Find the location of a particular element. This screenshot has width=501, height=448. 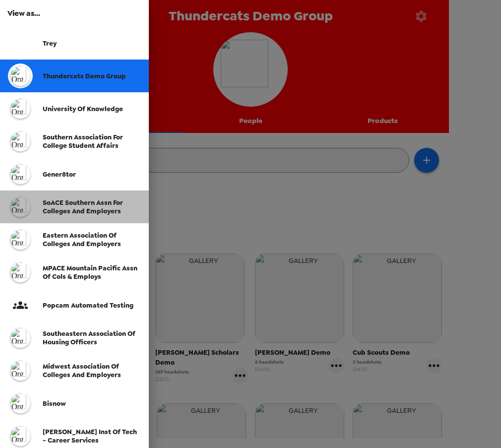

span: Thundercats Demo Group is located at coordinates (84, 76).